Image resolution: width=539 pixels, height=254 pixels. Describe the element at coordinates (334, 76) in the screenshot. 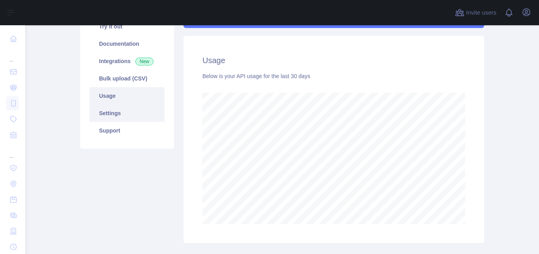

I see `div: Below is your API usage for the last 30 days` at that location.